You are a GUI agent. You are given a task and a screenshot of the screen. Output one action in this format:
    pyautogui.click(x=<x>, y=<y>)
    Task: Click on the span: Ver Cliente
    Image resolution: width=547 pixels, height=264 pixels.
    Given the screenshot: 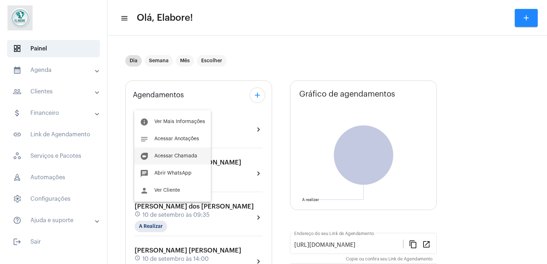 What is the action you would take?
    pyautogui.click(x=167, y=191)
    